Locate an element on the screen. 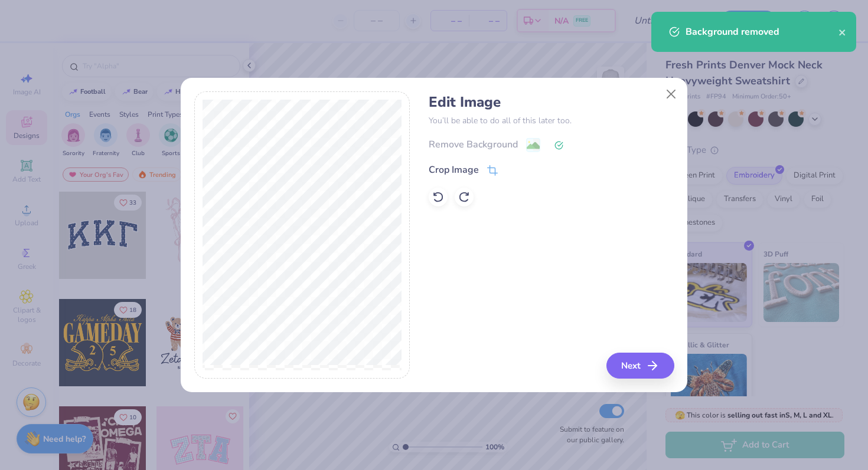 The width and height of the screenshot is (868, 470). div: Crop Image is located at coordinates (453, 170).